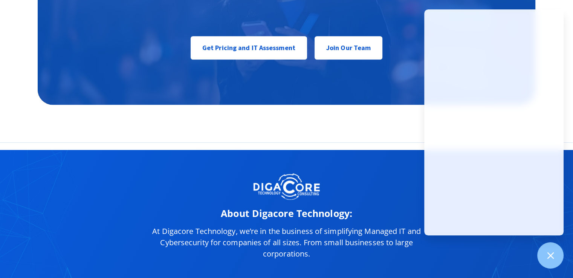 Image resolution: width=573 pixels, height=278 pixels. I want to click on a: Join Our Team, so click(349, 48).